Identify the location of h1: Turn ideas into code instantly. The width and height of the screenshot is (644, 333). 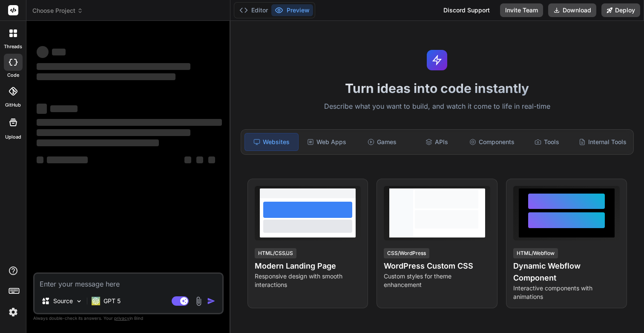
(437, 88).